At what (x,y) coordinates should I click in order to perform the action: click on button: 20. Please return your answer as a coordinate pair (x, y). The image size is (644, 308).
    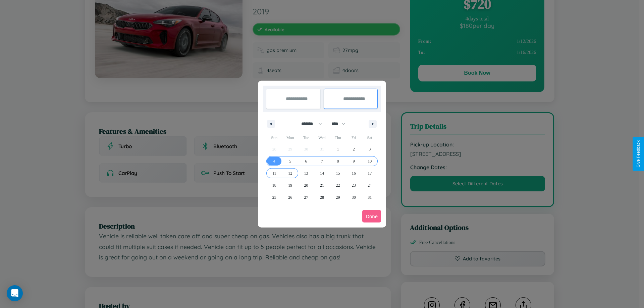
    Looking at the image, I should click on (306, 185).